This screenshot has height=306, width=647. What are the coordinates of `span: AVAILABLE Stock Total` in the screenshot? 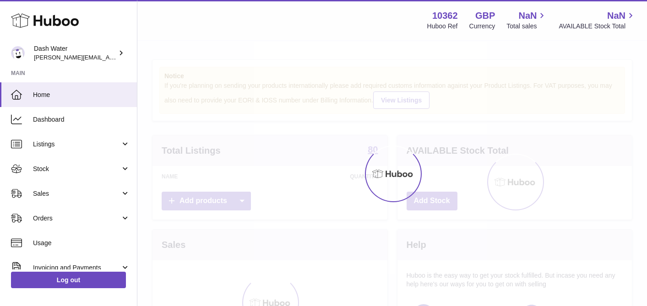 It's located at (597, 26).